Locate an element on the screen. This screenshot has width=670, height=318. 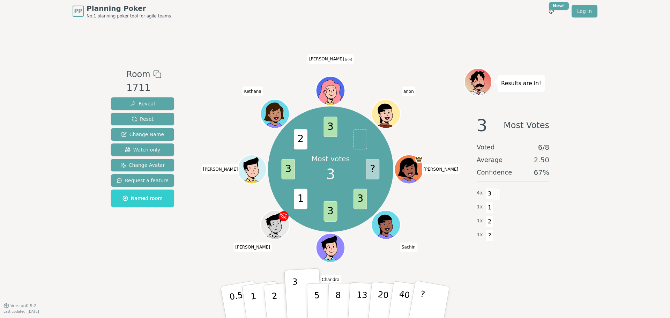
button: New! is located at coordinates (552, 11).